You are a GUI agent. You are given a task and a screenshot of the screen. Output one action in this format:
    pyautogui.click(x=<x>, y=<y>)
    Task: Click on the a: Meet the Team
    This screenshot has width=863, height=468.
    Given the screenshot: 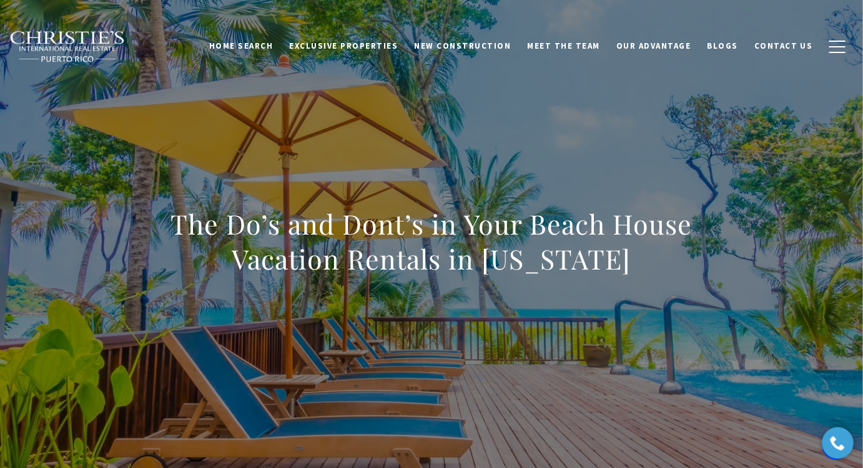 What is the action you would take?
    pyautogui.click(x=564, y=46)
    